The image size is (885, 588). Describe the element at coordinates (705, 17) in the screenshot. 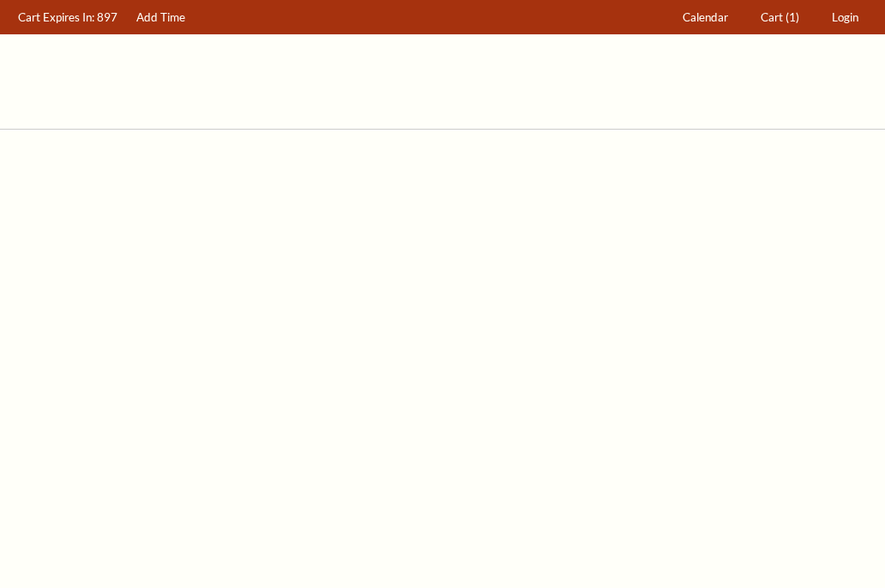

I see `span: Calendar` at that location.